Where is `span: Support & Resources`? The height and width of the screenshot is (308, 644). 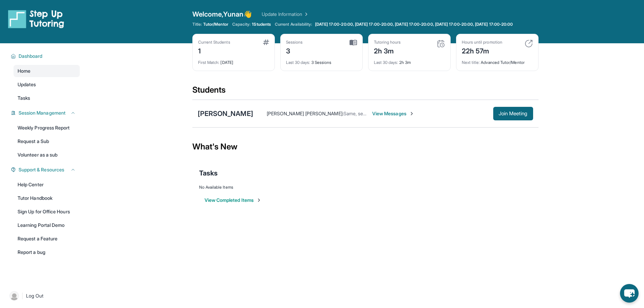
span: Support & Resources is located at coordinates (41, 169).